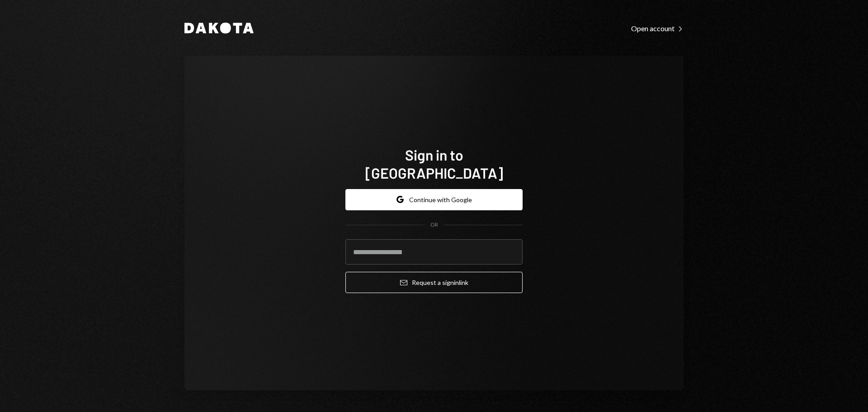 Image resolution: width=868 pixels, height=412 pixels. I want to click on div: OR, so click(434, 225).